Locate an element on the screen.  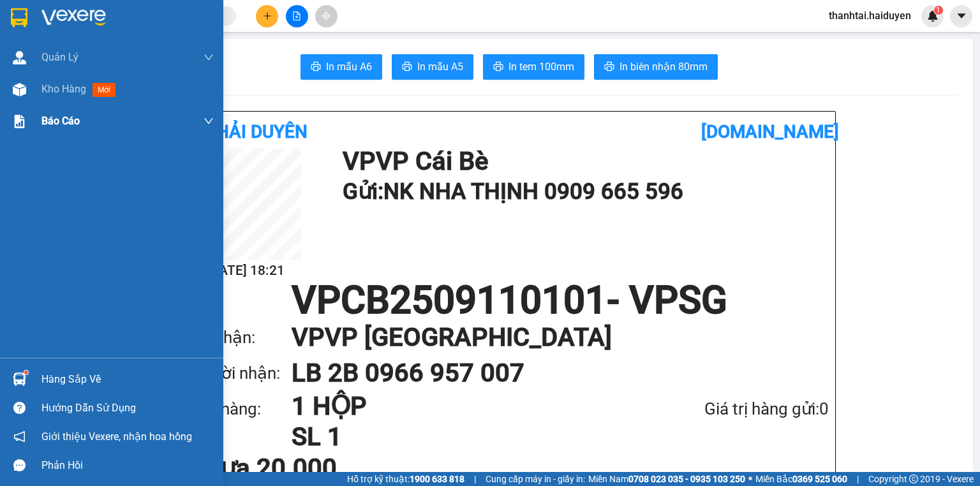
div: Phản hồi is located at coordinates (127, 466).